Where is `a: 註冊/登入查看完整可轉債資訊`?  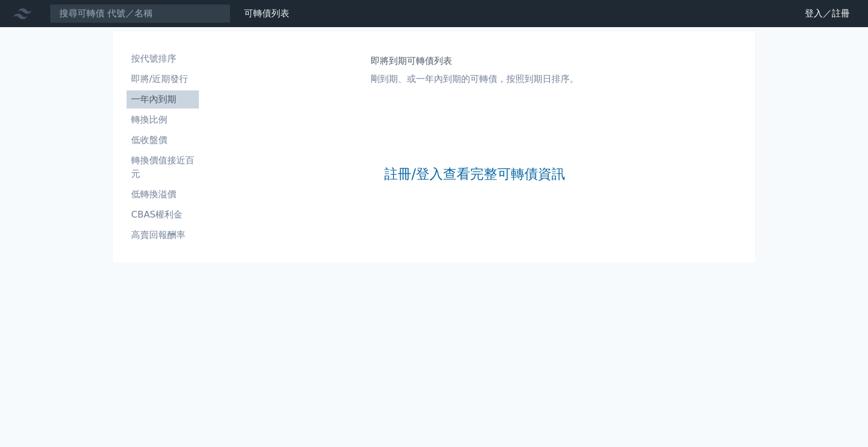 a: 註冊/登入查看完整可轉債資訊 is located at coordinates (475, 174).